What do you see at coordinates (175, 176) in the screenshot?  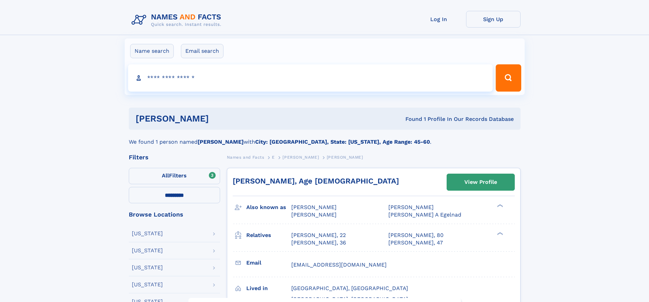 I see `label: Filters` at bounding box center [175, 176].